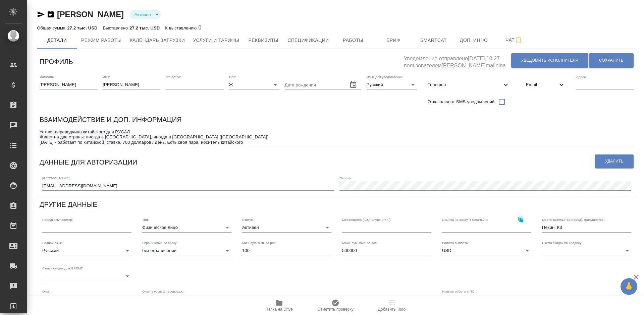 This screenshot has width=644, height=315. What do you see at coordinates (614, 161) in the screenshot?
I see `span: Удалить` at bounding box center [614, 161].